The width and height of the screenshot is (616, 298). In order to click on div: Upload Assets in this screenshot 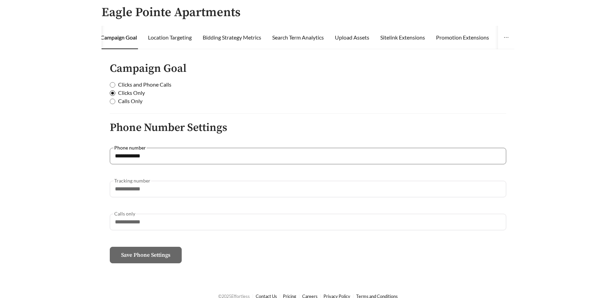, I will do `click(352, 38)`.